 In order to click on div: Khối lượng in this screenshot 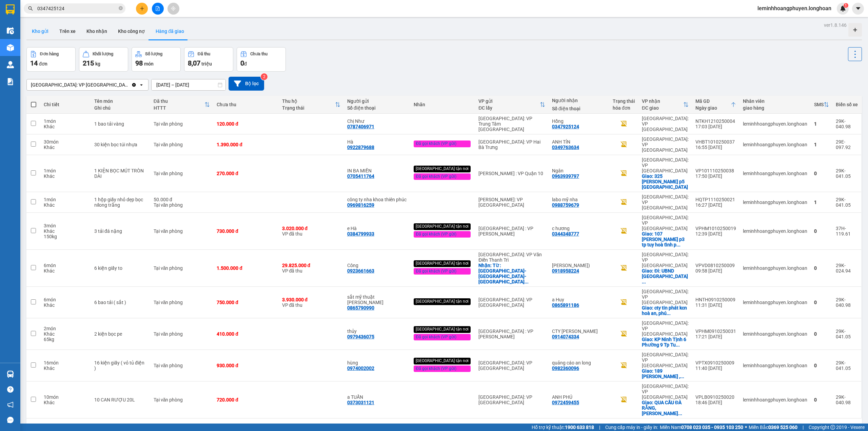, I will do `click(103, 54)`.